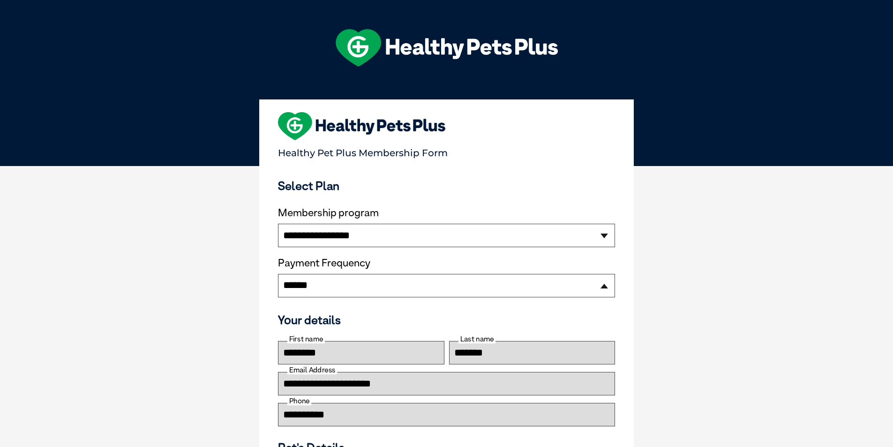  I want to click on label: First name, so click(306, 339).